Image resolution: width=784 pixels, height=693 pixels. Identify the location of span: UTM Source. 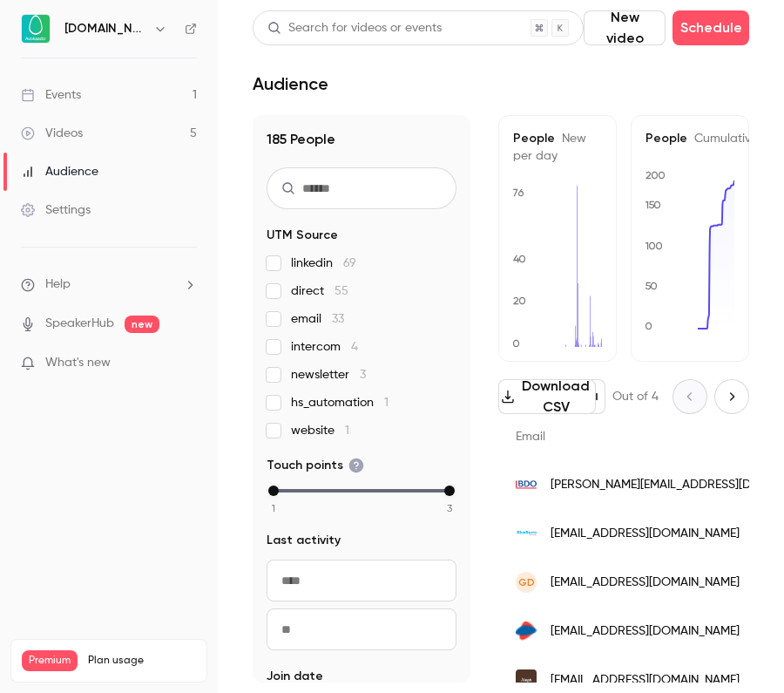
(302, 235).